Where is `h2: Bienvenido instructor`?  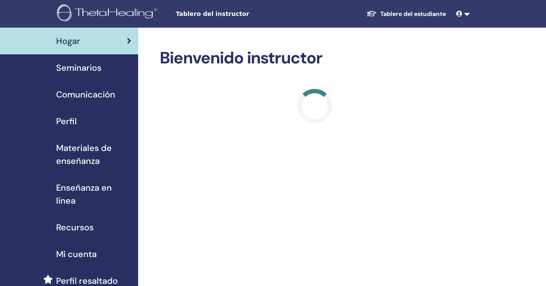 h2: Bienvenido instructor is located at coordinates (315, 58).